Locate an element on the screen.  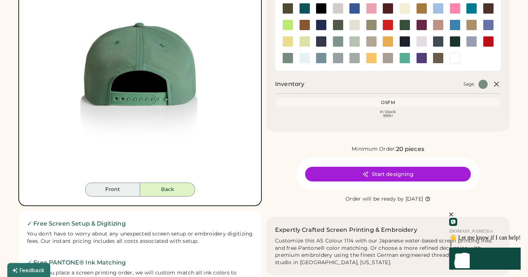
div: Order will be ready by is located at coordinates (375, 199).